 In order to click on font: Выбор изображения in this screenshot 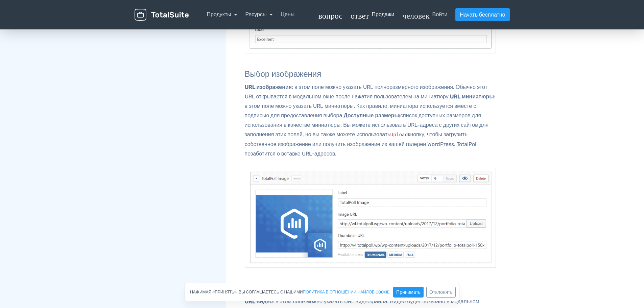, I will do `click(283, 74)`.